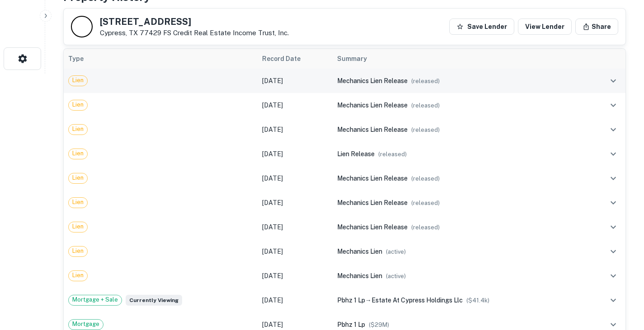 This screenshot has width=644, height=330. Describe the element at coordinates (545, 26) in the screenshot. I see `a: View Lender` at that location.